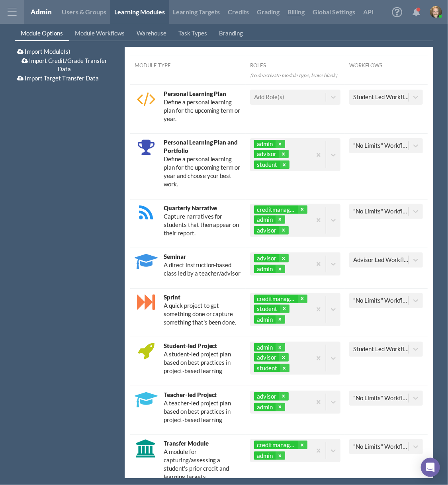 Image resolution: width=448 pixels, height=485 pixels. What do you see at coordinates (42, 33) in the screenshot?
I see `a: Module Options` at bounding box center [42, 33].